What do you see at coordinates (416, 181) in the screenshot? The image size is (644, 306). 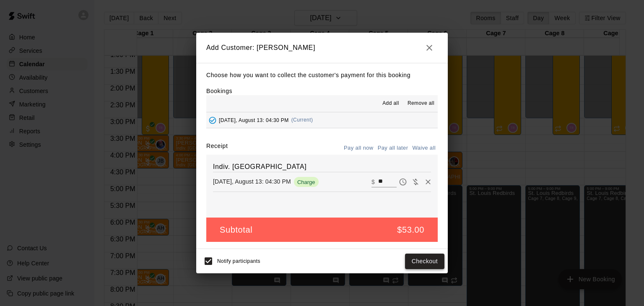 I see `span: Waive payment` at bounding box center [416, 181].